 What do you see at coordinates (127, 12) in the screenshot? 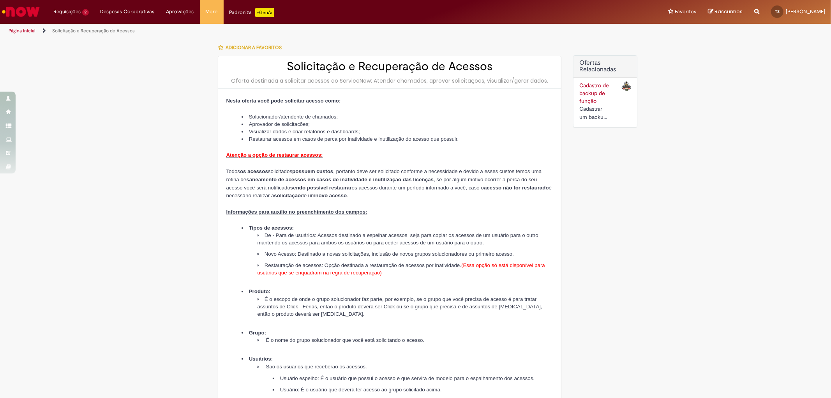
I see `span: Despesas Corporativas` at bounding box center [127, 12].